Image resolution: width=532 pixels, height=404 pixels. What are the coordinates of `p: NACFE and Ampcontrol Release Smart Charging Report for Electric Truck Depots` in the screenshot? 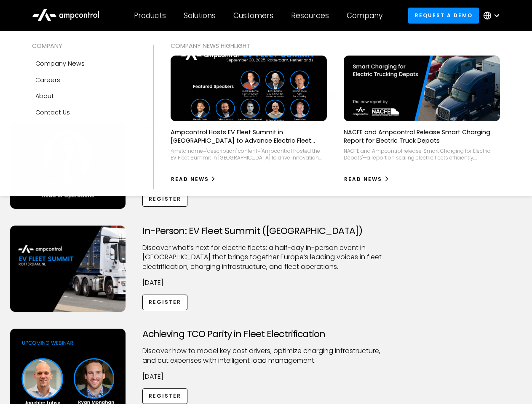 It's located at (422, 136).